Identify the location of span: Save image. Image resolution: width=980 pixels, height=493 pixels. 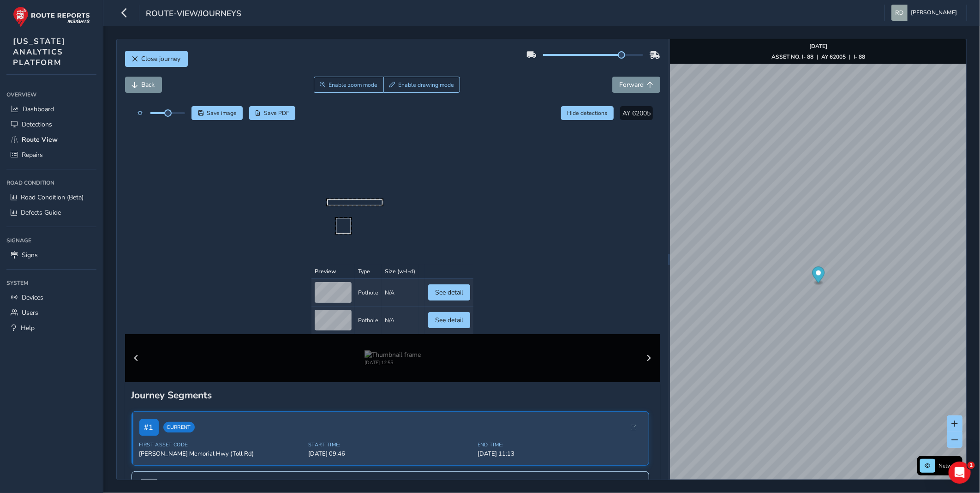
(222, 113).